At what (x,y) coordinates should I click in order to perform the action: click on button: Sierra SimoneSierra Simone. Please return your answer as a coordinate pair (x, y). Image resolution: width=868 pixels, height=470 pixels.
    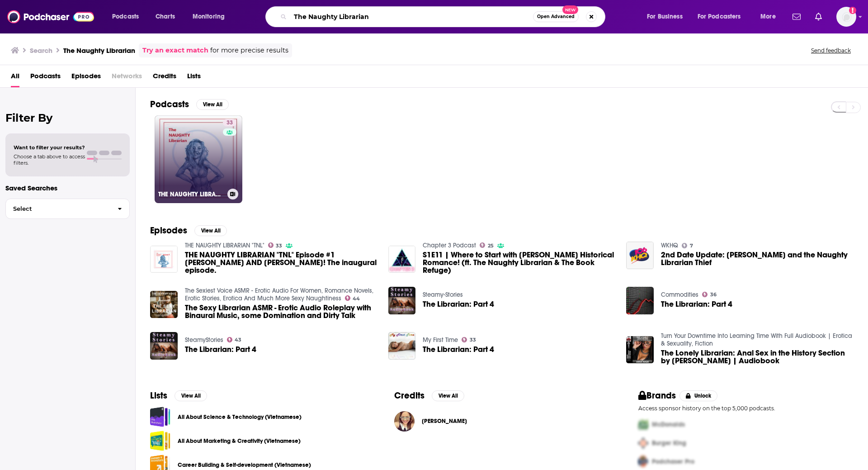
    Looking at the image, I should click on (502, 421).